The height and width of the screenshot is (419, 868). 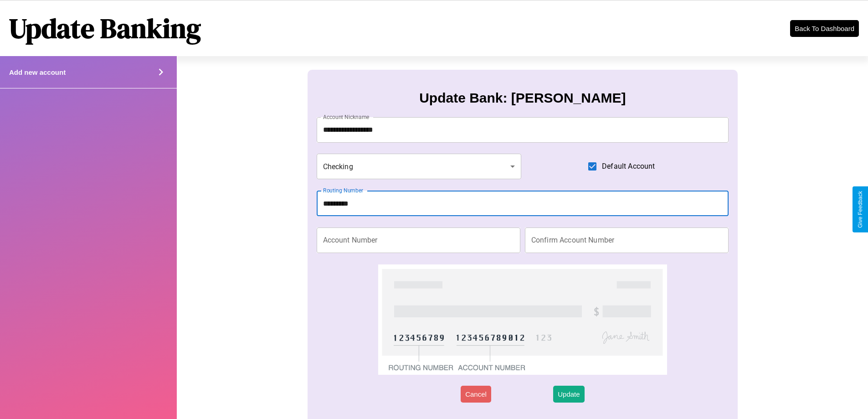 I want to click on label: Account Nickname, so click(x=347, y=117).